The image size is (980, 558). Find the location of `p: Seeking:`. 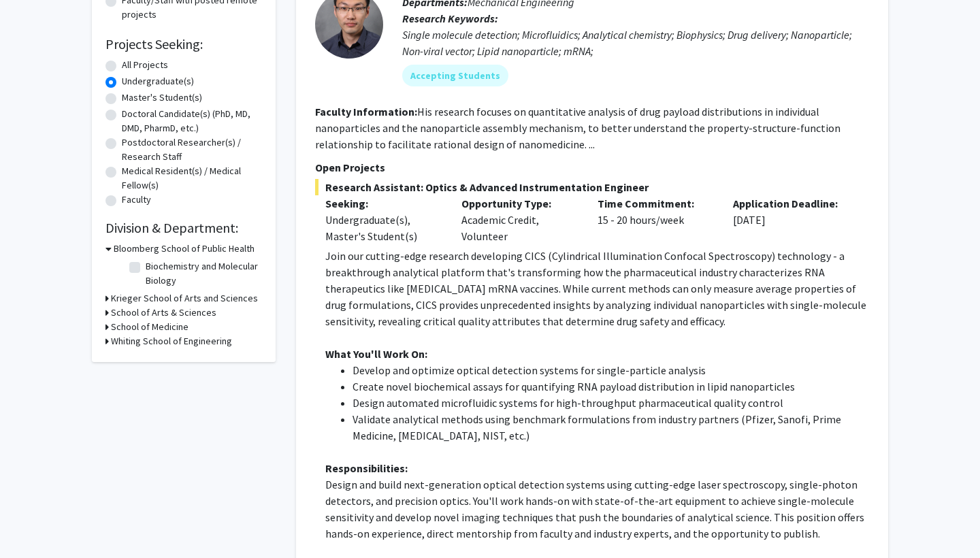

p: Seeking: is located at coordinates (383, 203).